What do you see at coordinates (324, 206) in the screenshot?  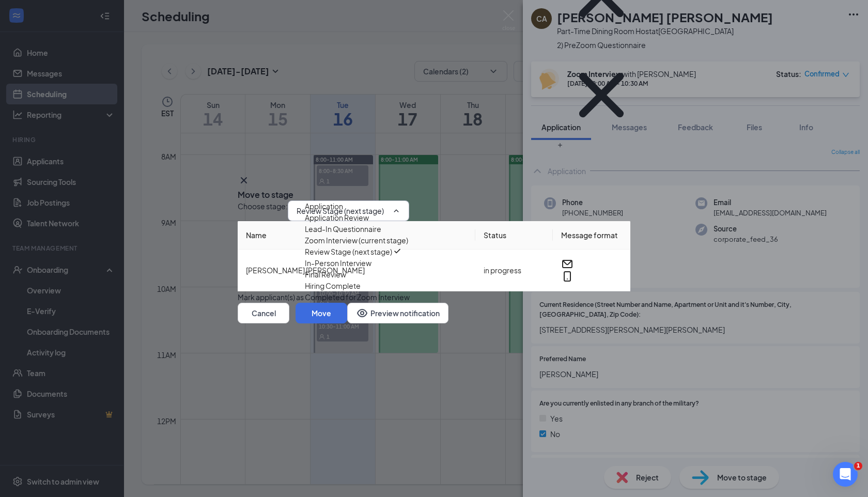 I see `div: Application` at bounding box center [324, 206].